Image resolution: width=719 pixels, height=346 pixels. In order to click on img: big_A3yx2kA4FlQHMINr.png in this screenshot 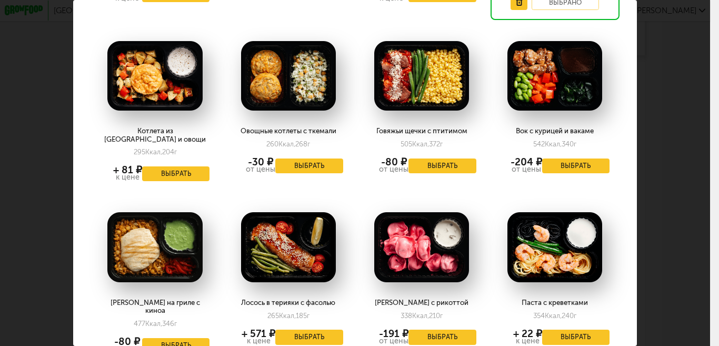, I will do `click(555, 247)`.